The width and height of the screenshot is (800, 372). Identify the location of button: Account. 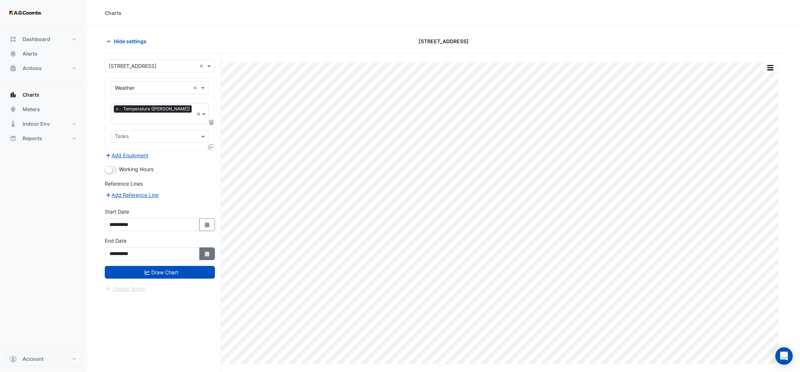
(44, 359).